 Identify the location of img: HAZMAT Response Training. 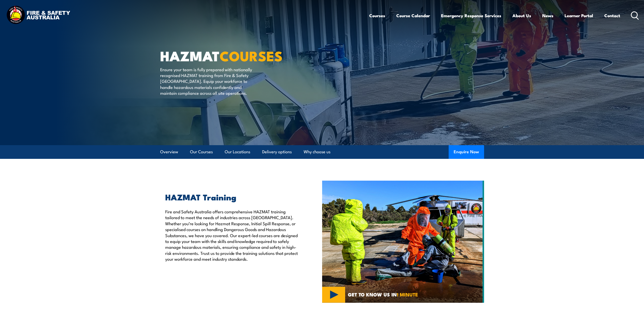
(403, 241).